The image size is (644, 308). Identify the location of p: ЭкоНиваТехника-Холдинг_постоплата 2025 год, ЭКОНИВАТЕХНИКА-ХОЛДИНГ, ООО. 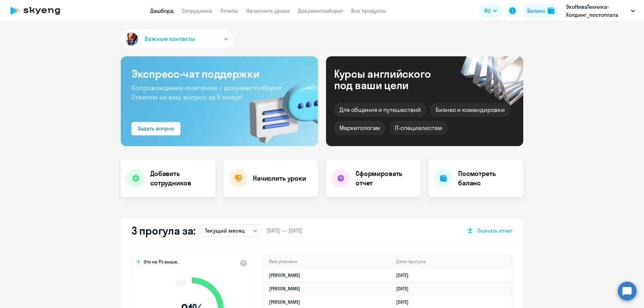
(597, 11).